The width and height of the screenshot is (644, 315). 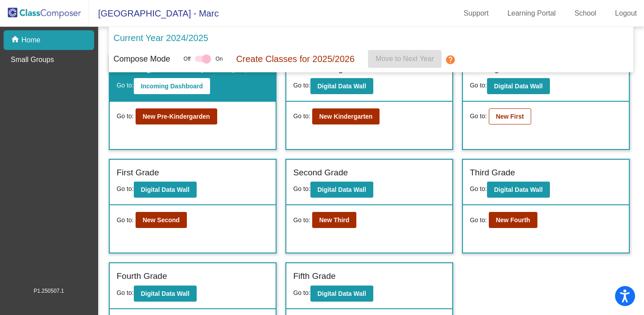 I want to click on button: New Fourth, so click(x=513, y=220).